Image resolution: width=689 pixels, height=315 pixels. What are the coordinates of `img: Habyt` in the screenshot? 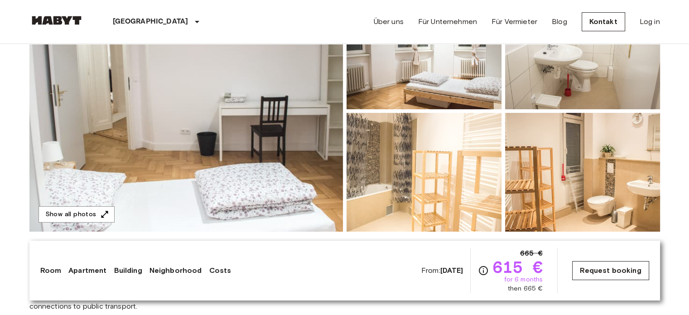 It's located at (57, 20).